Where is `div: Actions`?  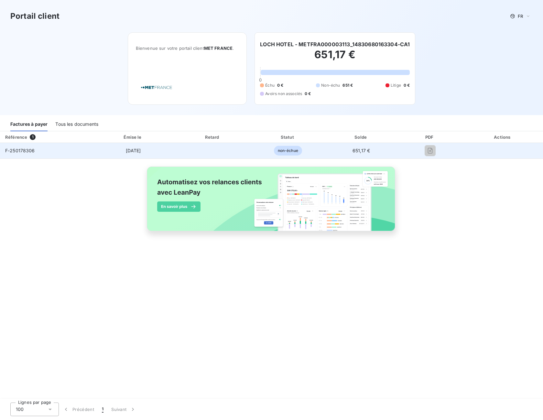
div: Actions is located at coordinates (503, 137).